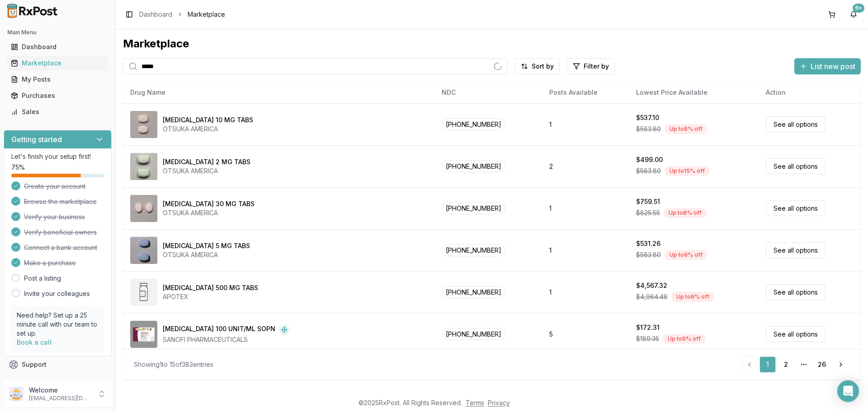  What do you see at coordinates (858, 8) in the screenshot?
I see `div: 9+` at bounding box center [858, 8].